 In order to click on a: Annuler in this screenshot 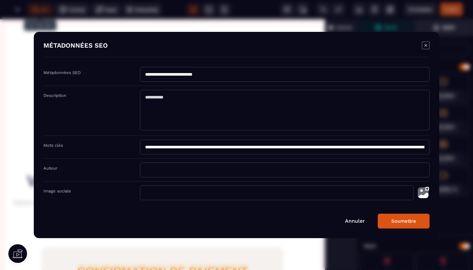, I will do `click(355, 221)`.